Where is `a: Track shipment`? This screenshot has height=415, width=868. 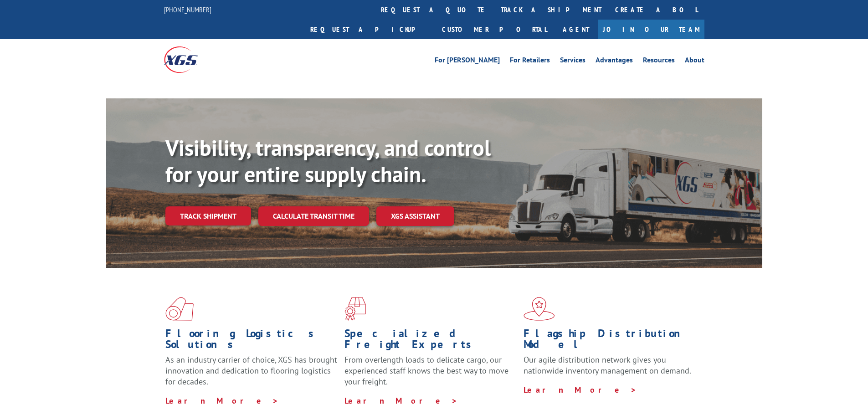
a: Track shipment is located at coordinates (209, 215).